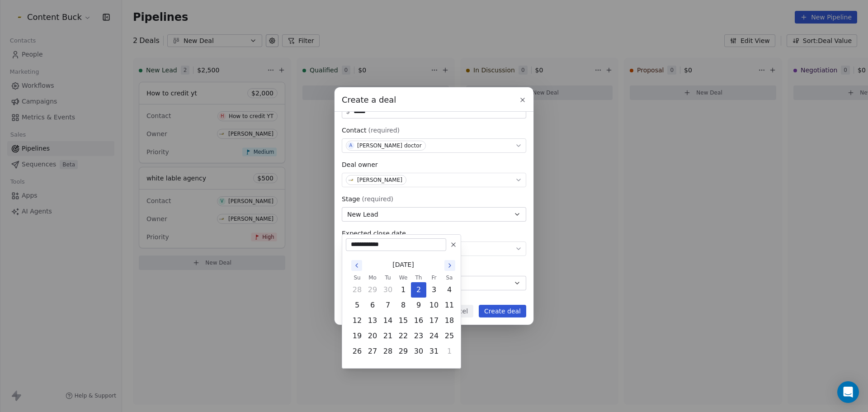  I want to click on button: Today, Thursday, October 2nd, 2025, selected, so click(419, 290).